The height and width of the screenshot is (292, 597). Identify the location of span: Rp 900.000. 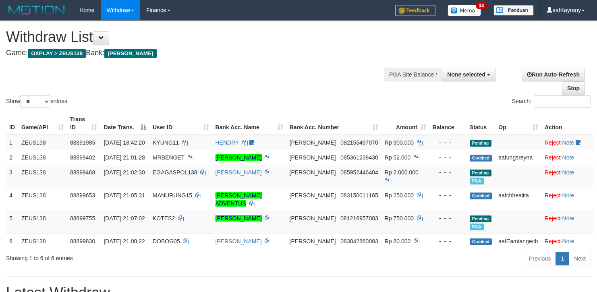
(399, 143).